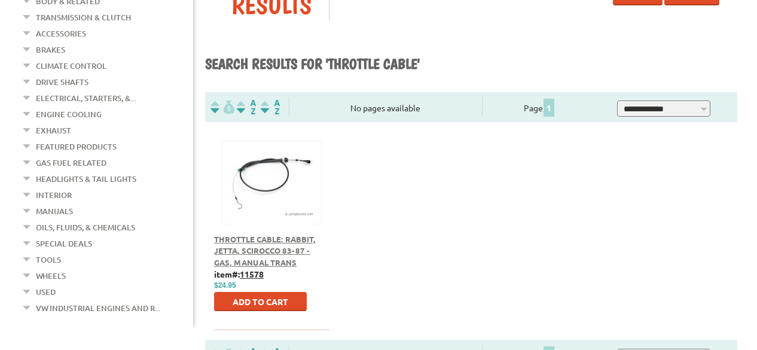 The height and width of the screenshot is (350, 757). Describe the element at coordinates (265, 250) in the screenshot. I see `a: Throttle Cable: Rabbit, Jetta, Scirocco 83-87 - Gas, Manual Trans` at that location.